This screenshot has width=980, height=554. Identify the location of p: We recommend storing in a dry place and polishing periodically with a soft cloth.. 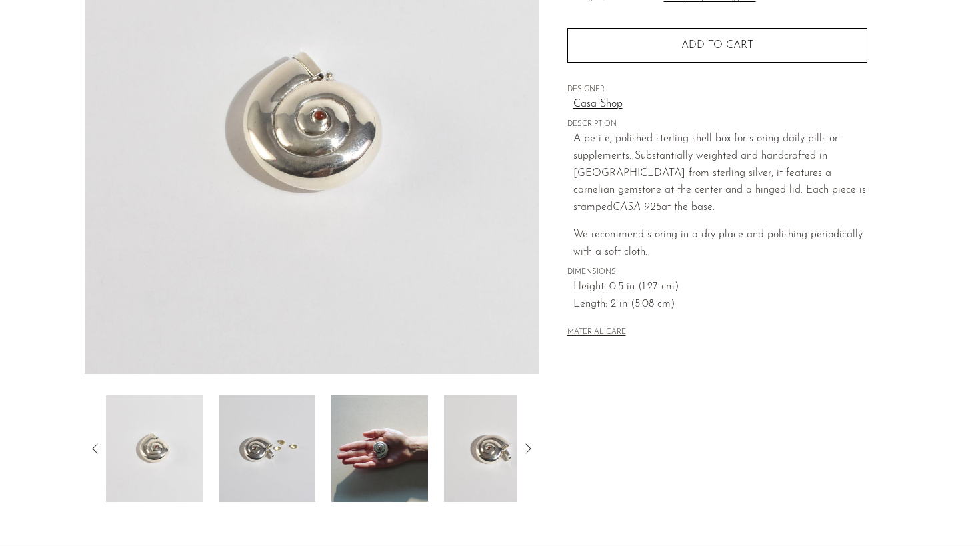
(720, 243).